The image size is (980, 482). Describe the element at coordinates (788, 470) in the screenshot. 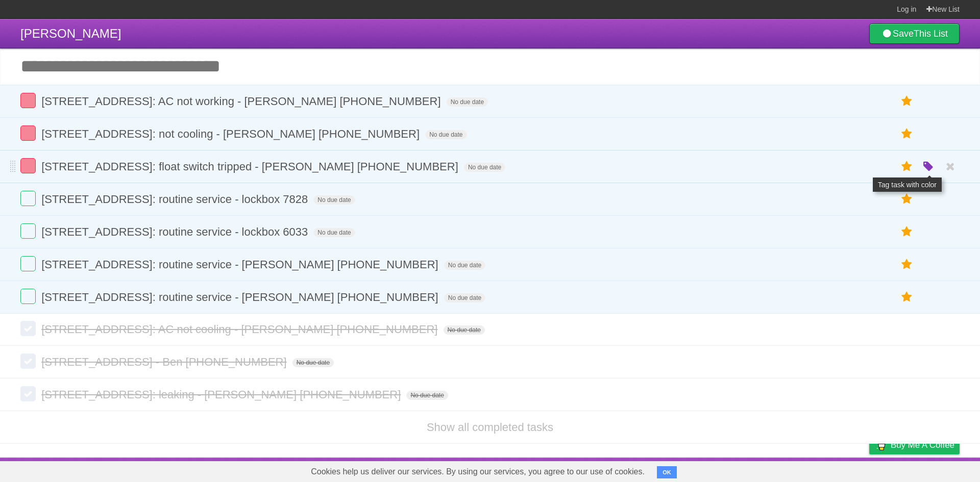

I see `a: Developers` at that location.